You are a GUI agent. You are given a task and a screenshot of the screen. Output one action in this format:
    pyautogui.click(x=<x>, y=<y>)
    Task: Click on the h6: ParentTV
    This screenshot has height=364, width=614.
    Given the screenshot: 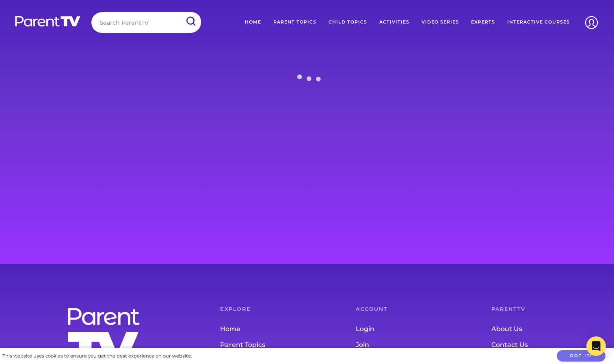 What is the action you would take?
    pyautogui.click(x=543, y=309)
    